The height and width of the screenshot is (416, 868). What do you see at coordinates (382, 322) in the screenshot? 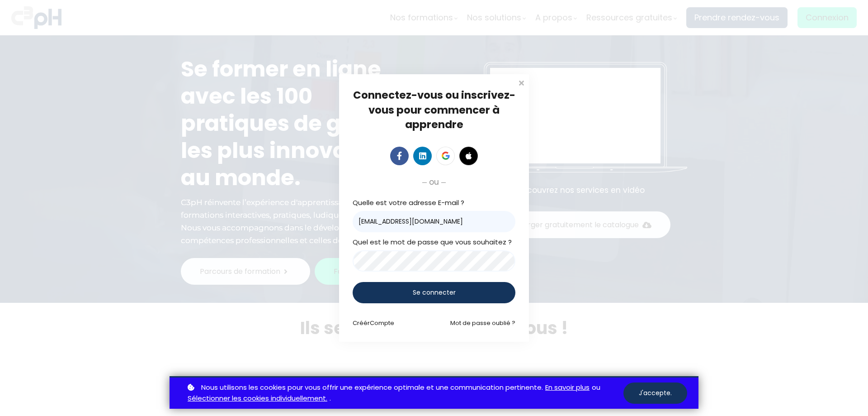
I see `span: Compte` at bounding box center [382, 322].